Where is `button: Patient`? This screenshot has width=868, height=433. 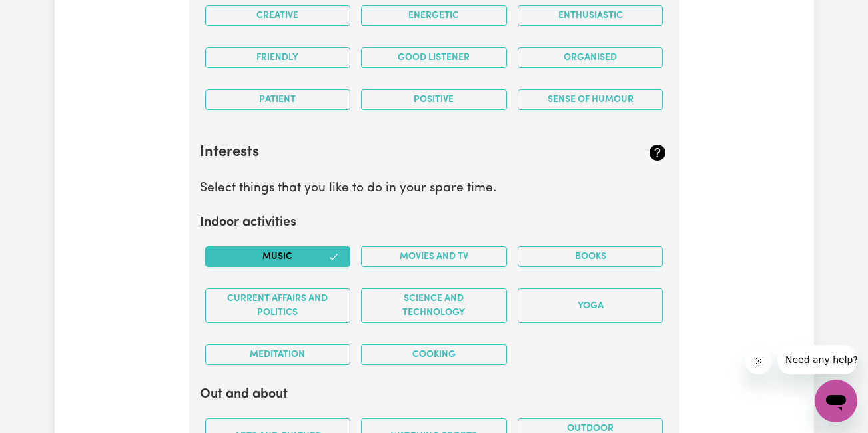
button: Patient is located at coordinates (278, 99).